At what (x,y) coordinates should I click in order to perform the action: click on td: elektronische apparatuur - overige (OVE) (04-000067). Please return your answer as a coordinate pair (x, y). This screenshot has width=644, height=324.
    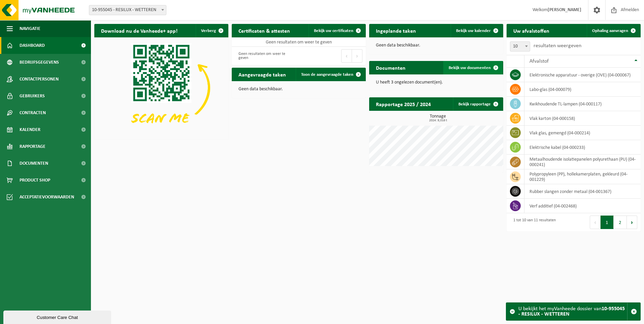
    Looking at the image, I should click on (582, 75).